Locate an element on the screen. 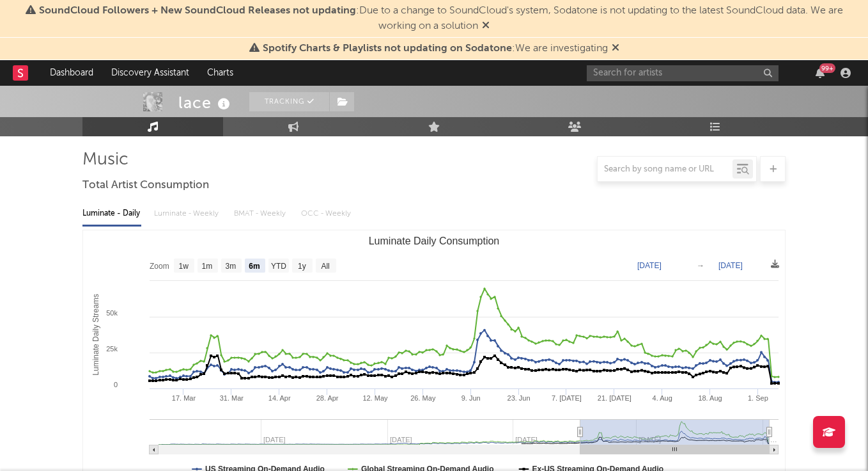 The width and height of the screenshot is (868, 471). text: 9. Jun is located at coordinates (471, 398).